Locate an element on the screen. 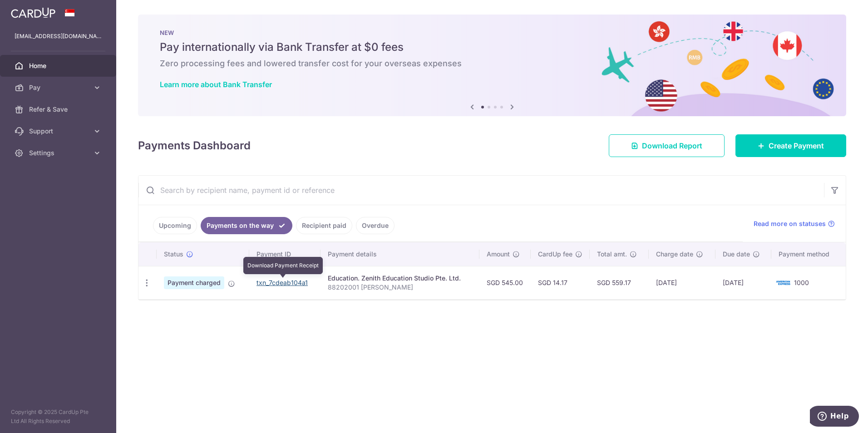 The width and height of the screenshot is (868, 433). span: Settings is located at coordinates (59, 153).